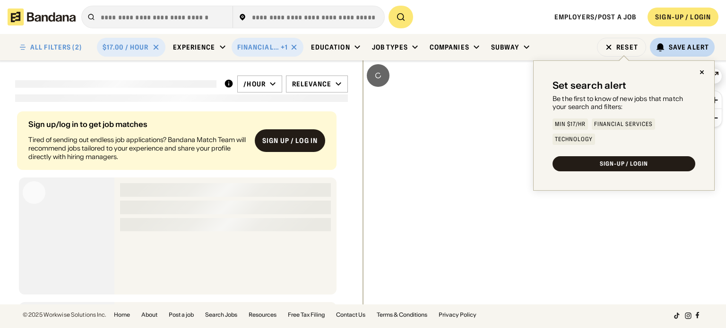  I want to click on div: Be the first to know of new jobs that match your search and filters:, so click(624, 103).